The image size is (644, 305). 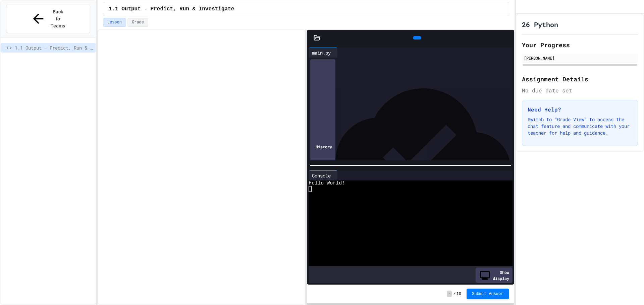 What do you see at coordinates (580, 109) in the screenshot?
I see `h3: Need Help?` at bounding box center [580, 109].